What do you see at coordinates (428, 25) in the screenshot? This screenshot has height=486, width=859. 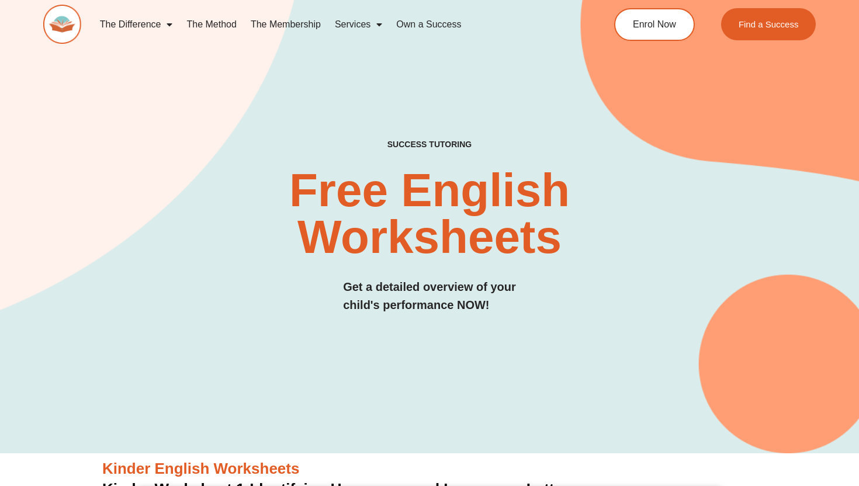 I see `a: Own a Success` at bounding box center [428, 25].